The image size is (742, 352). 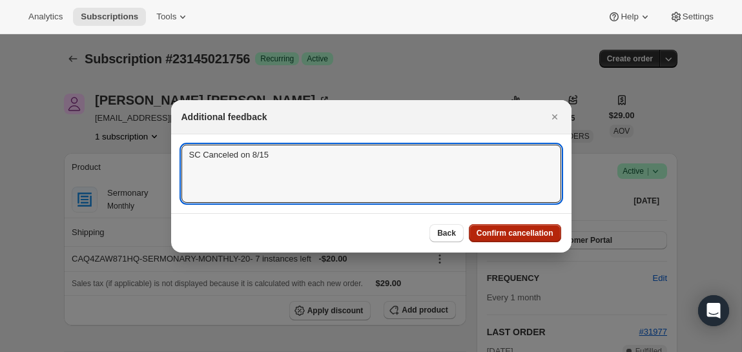 I want to click on button: Subscriptions, so click(x=109, y=17).